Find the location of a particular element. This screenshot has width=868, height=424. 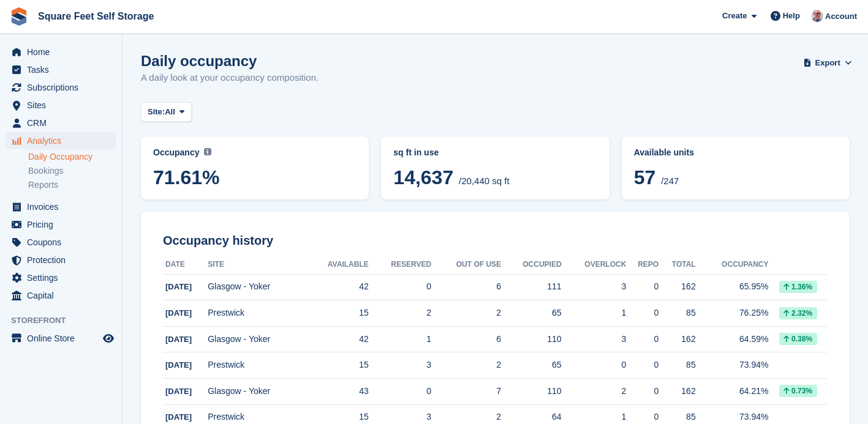

td: 76.25% is located at coordinates (732, 313).